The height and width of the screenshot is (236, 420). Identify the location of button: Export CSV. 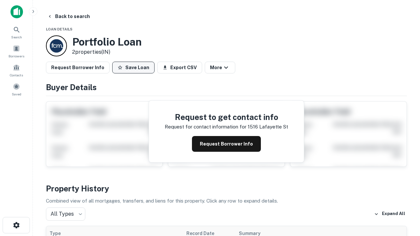
(179, 68).